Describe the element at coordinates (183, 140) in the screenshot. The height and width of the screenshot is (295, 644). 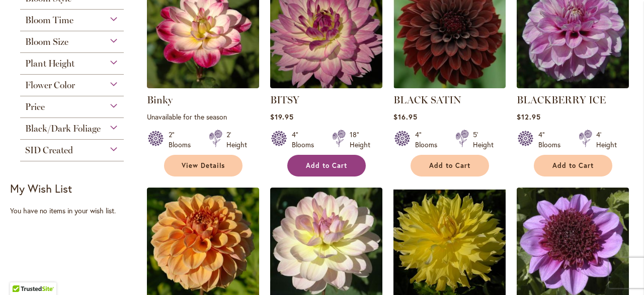
I see `div: 2" Blooms` at that location.